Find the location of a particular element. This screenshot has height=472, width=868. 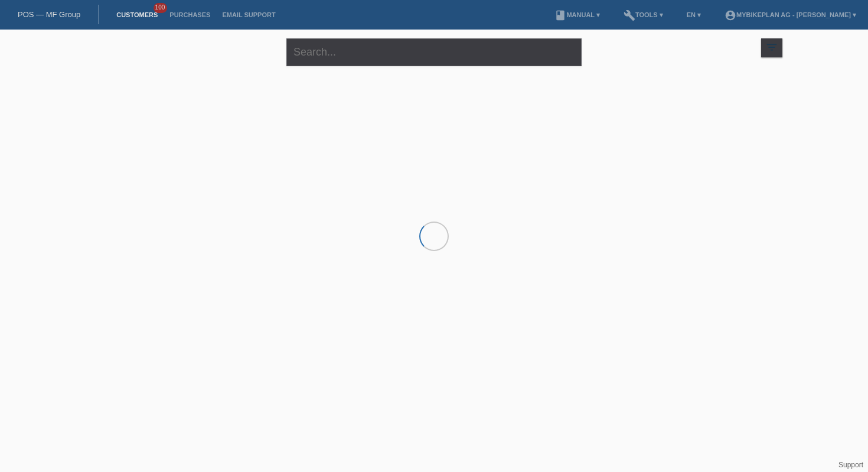

a: Support is located at coordinates (851, 465).